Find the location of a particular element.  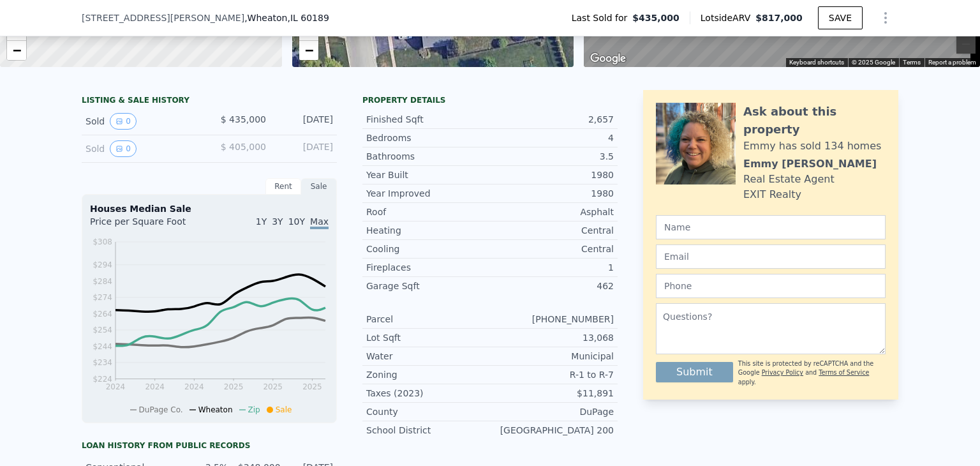

span: Max is located at coordinates (319, 223).